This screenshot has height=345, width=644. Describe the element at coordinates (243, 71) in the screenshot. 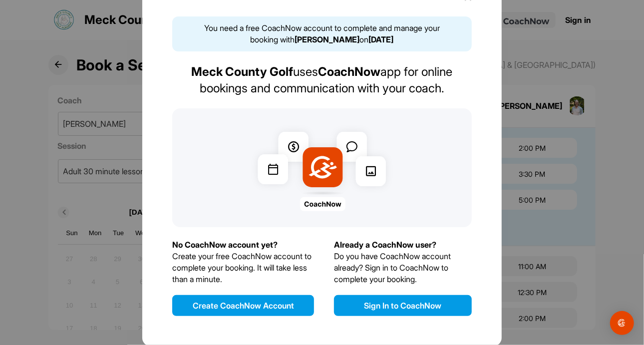

I see `strong: Meck County Golf` at that location.